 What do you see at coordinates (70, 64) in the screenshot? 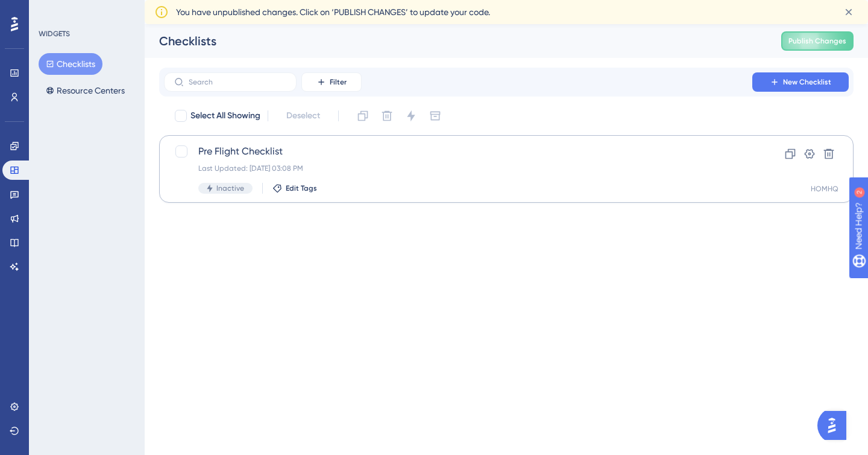
I see `button: Checklists` at bounding box center [70, 64].